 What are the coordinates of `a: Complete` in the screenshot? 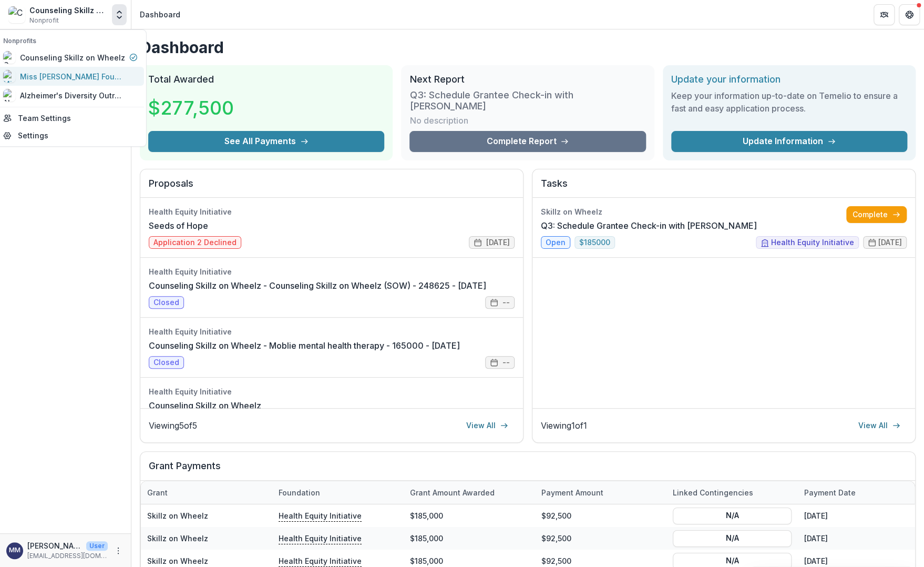 It's located at (876, 215).